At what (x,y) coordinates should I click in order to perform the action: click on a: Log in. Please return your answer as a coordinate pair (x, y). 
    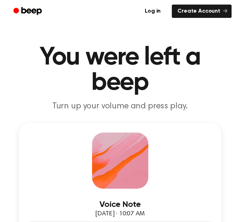
    Looking at the image, I should click on (153, 11).